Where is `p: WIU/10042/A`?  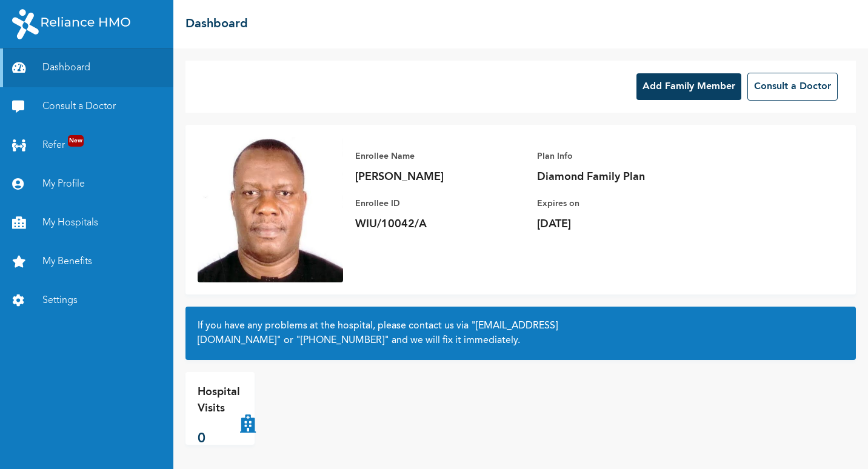 p: WIU/10042/A is located at coordinates (440, 224).